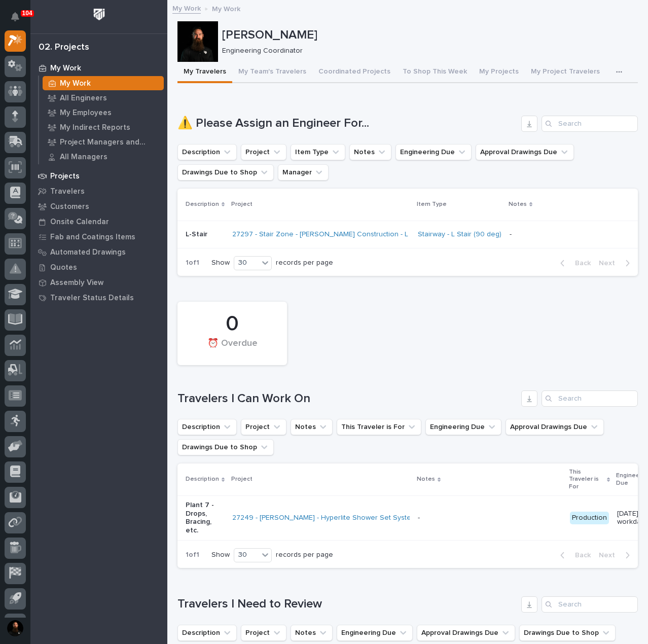  I want to click on a: Stairway - L Stair (90 deg), so click(459, 234).